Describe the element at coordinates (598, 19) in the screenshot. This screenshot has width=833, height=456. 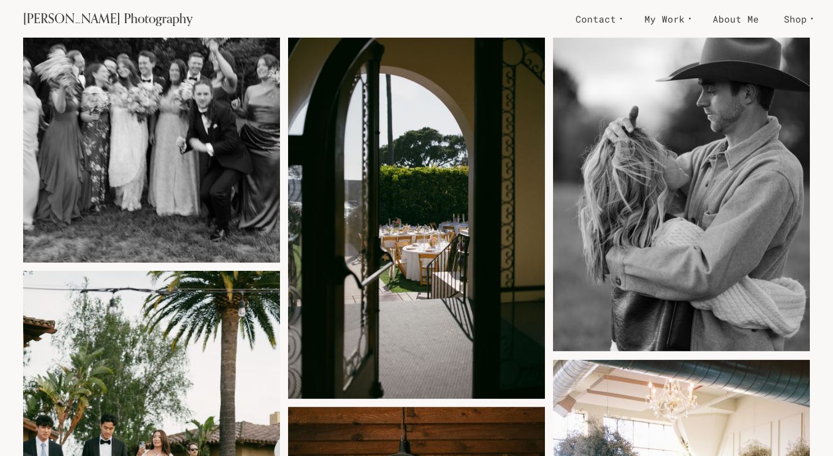
I see `a: Contact` at that location.